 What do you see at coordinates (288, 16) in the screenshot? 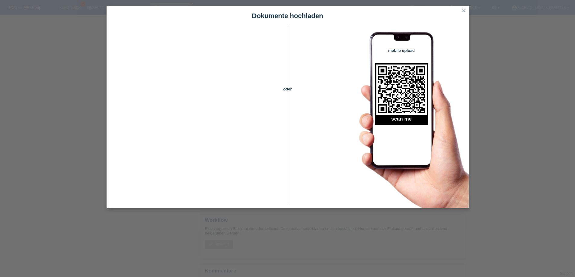
I see `h1: Dokumente hochladen` at bounding box center [288, 16].